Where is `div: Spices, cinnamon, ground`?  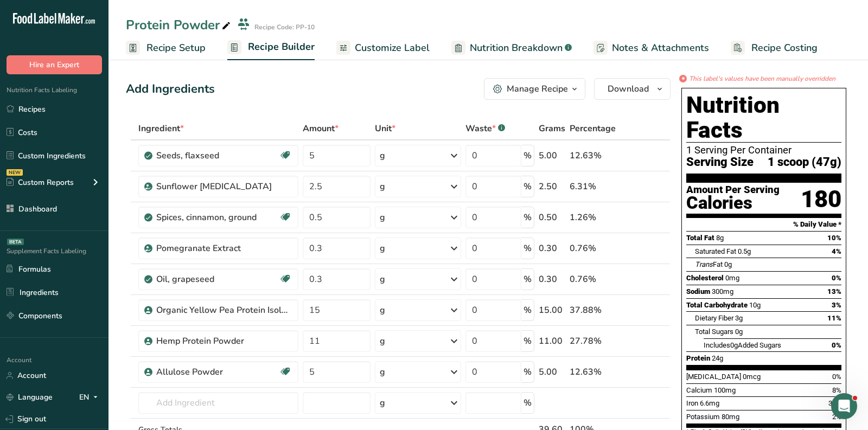 div: Spices, cinnamon, ground is located at coordinates (217, 217).